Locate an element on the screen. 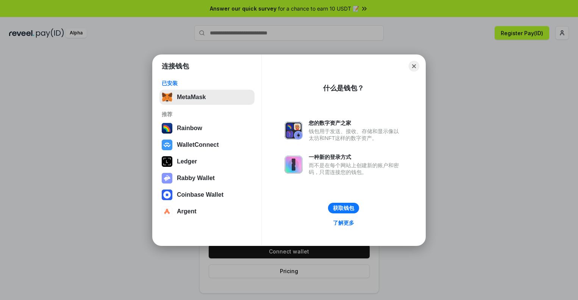 The height and width of the screenshot is (300, 578). div: Rainbow is located at coordinates (189, 128).